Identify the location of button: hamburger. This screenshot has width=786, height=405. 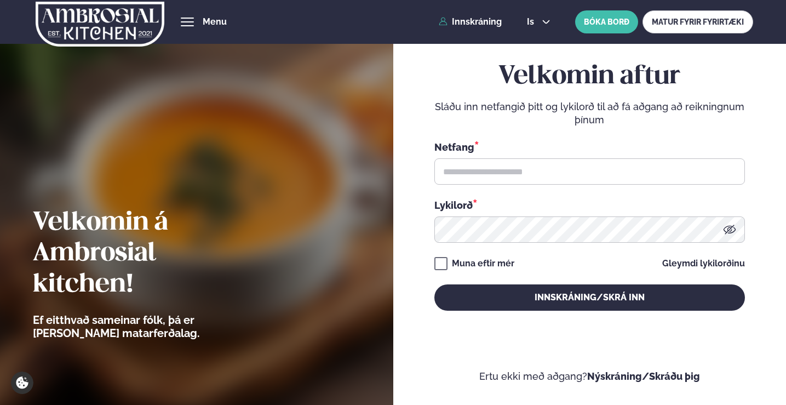
(187, 22).